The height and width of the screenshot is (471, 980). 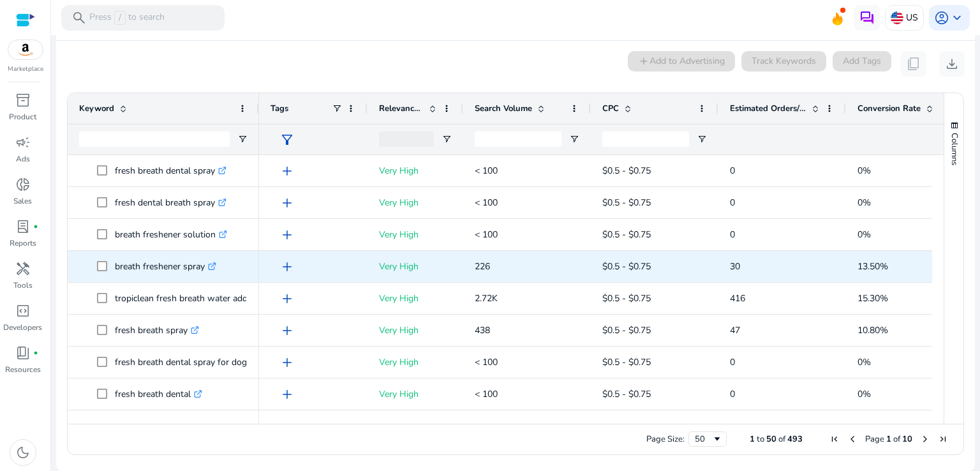 What do you see at coordinates (79, 18) in the screenshot?
I see `span: search` at bounding box center [79, 18].